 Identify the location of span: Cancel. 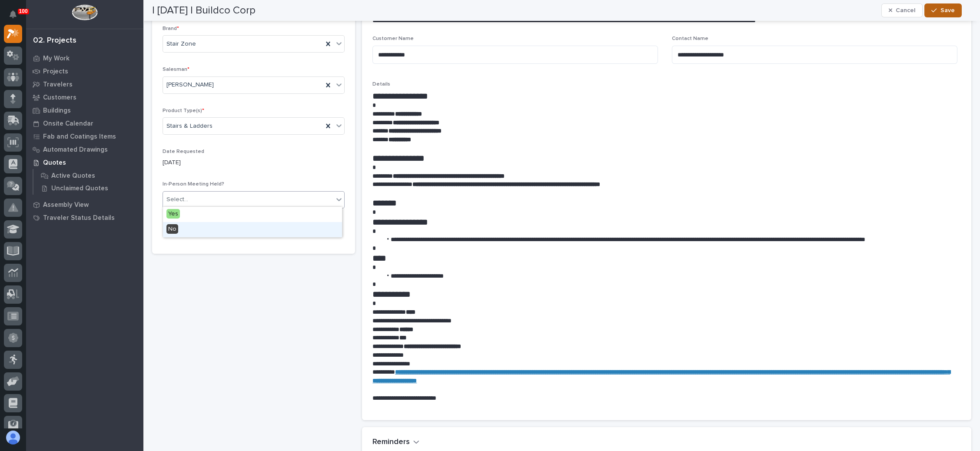
(905, 10).